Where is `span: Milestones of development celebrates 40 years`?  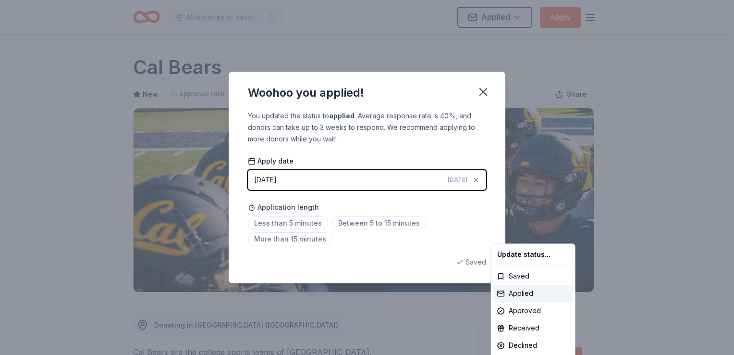 span: Milestones of development celebrates 40 years is located at coordinates (225, 17).